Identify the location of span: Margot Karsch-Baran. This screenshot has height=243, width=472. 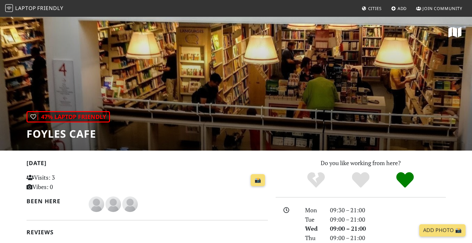
(97, 204).